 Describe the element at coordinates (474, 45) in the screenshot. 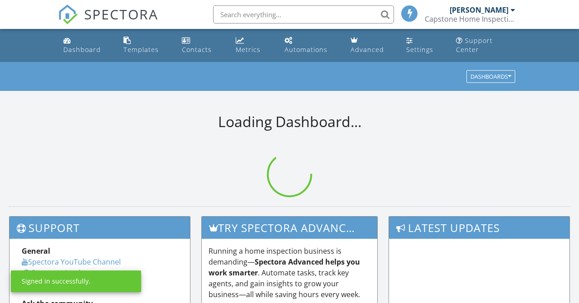

I see `div: Support Center` at that location.